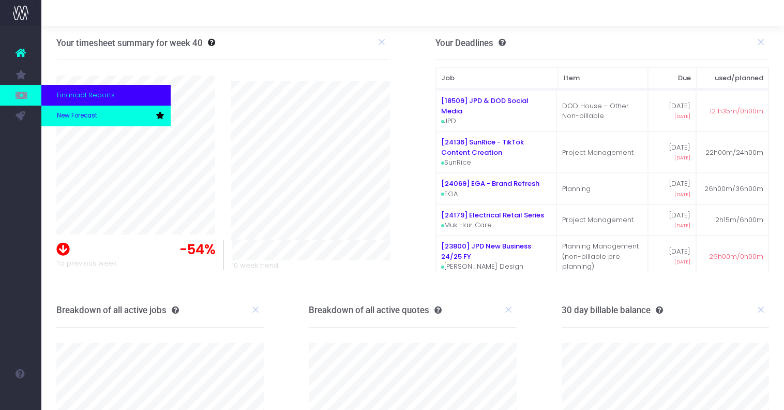 Image resolution: width=784 pixels, height=410 pixels. I want to click on h3: 30 day billable balance, so click(612, 310).